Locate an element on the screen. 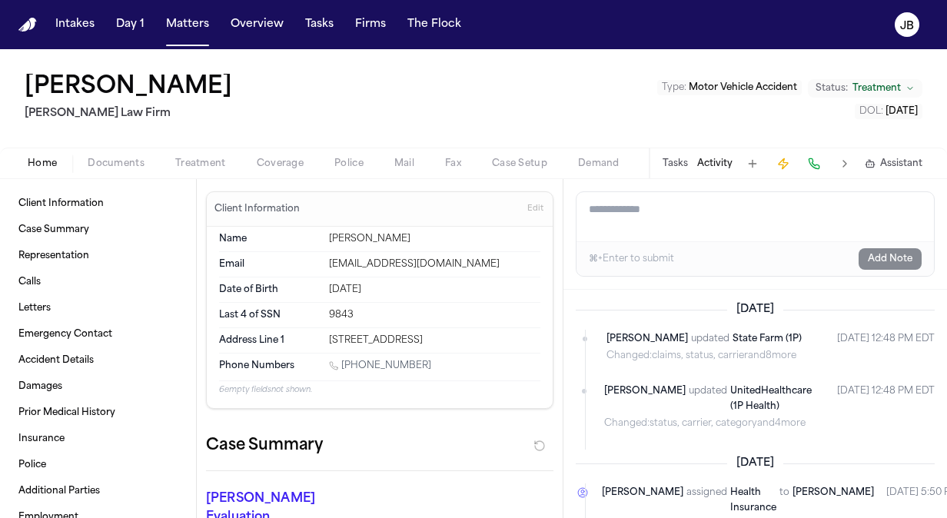  span: Changed: status, carrier, category is located at coordinates (714, 424).